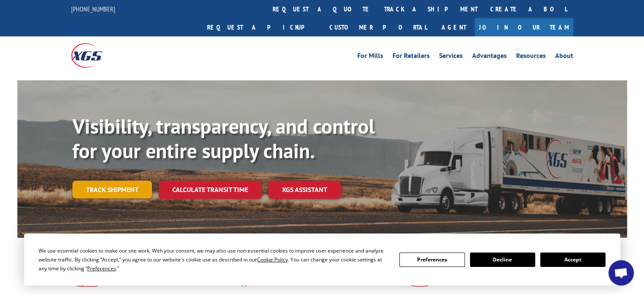 The width and height of the screenshot is (644, 294). What do you see at coordinates (262, 27) in the screenshot?
I see `a: Request a pickup` at bounding box center [262, 27].